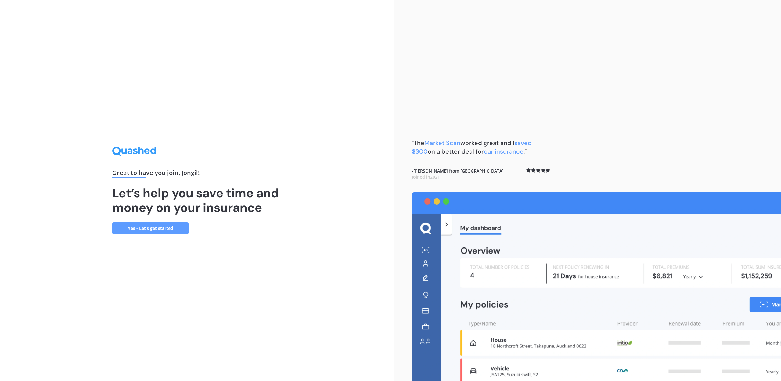 The image size is (781, 381). What do you see at coordinates (442, 143) in the screenshot?
I see `span: Market Scan` at bounding box center [442, 143].